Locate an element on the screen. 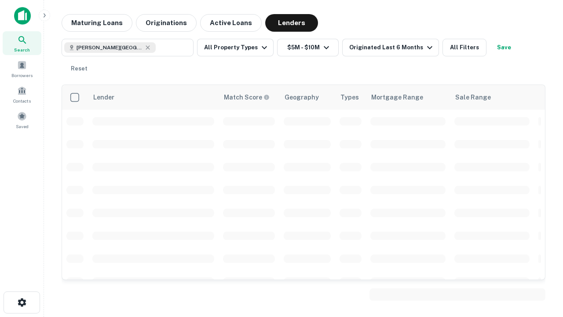  div: Capitalize uses an advanced AI algorithm to match your search with the best lender. The match sco... is located at coordinates (247, 97).